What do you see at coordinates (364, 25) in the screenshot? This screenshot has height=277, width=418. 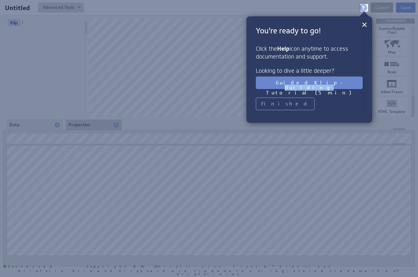 I see `button: Close` at bounding box center [364, 25].